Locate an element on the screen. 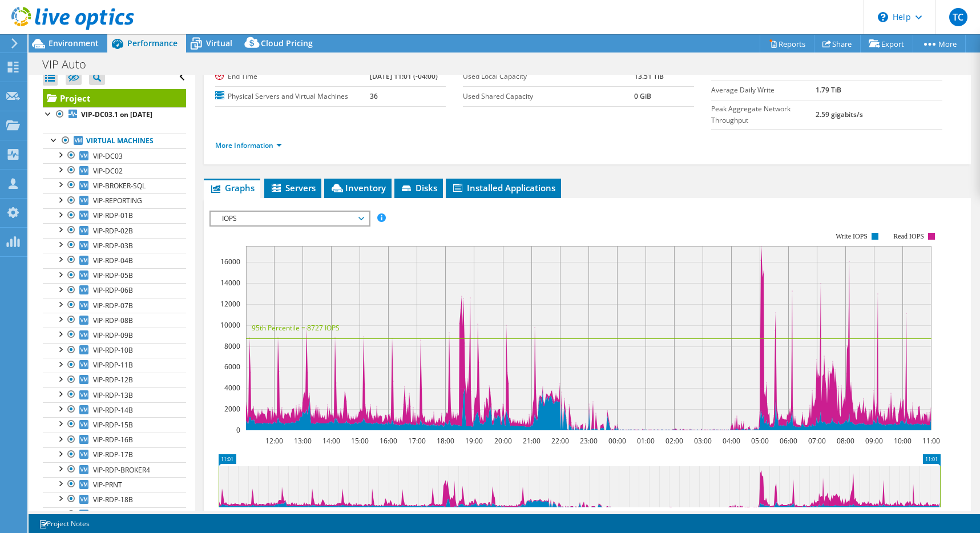  text: 14000 is located at coordinates (230, 283).